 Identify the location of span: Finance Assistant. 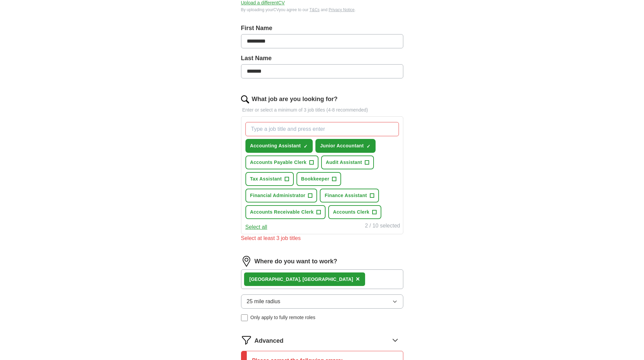
(346, 196).